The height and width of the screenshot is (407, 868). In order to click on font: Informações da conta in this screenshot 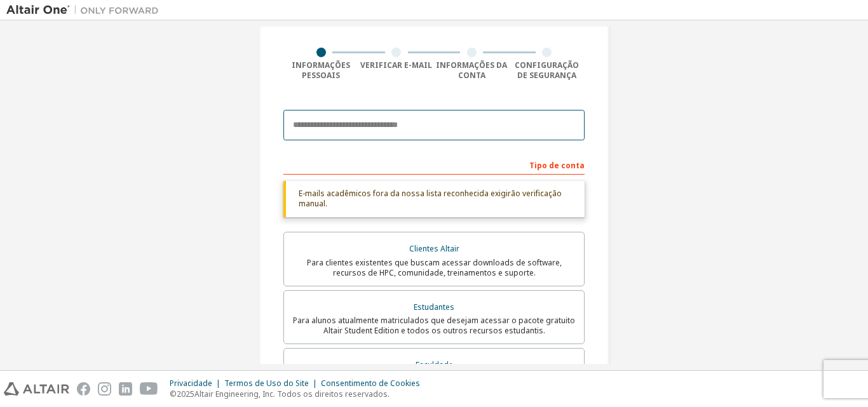, I will do `click(471, 70)`.